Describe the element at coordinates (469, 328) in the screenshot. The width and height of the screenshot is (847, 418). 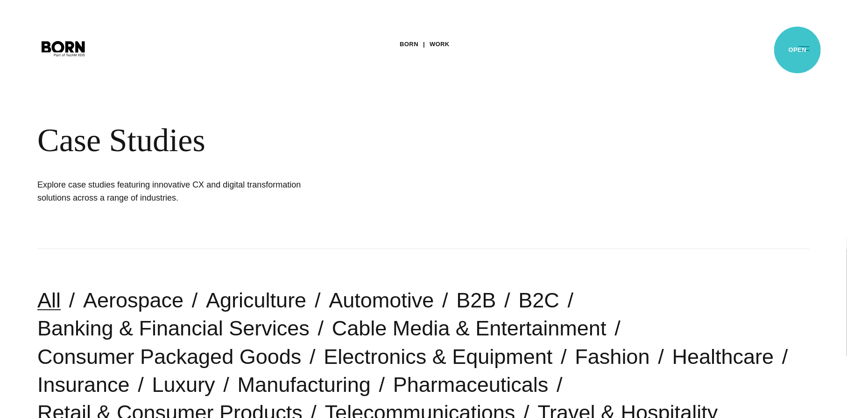
I see `a: Cable Media & Entertainment` at that location.